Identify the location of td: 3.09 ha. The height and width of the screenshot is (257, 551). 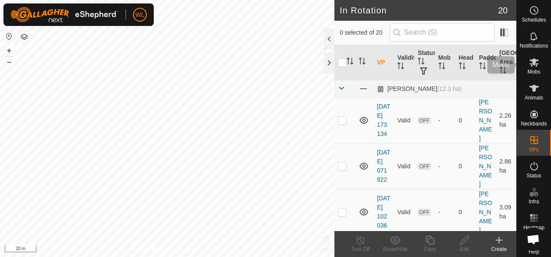
(506, 212).